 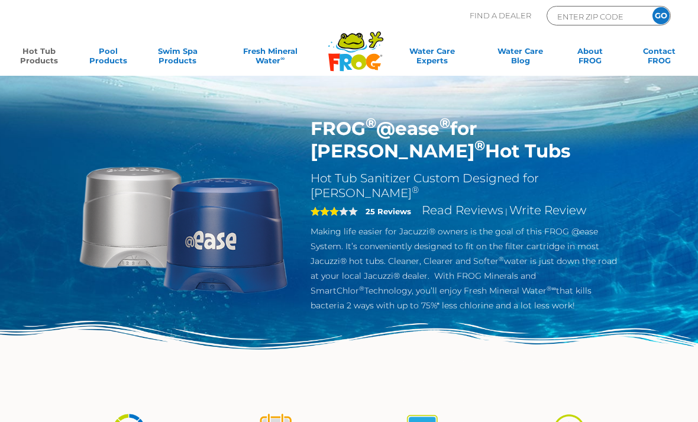 What do you see at coordinates (183, 227) in the screenshot?
I see `img: Sundance-cartridges-2.png` at bounding box center [183, 227].